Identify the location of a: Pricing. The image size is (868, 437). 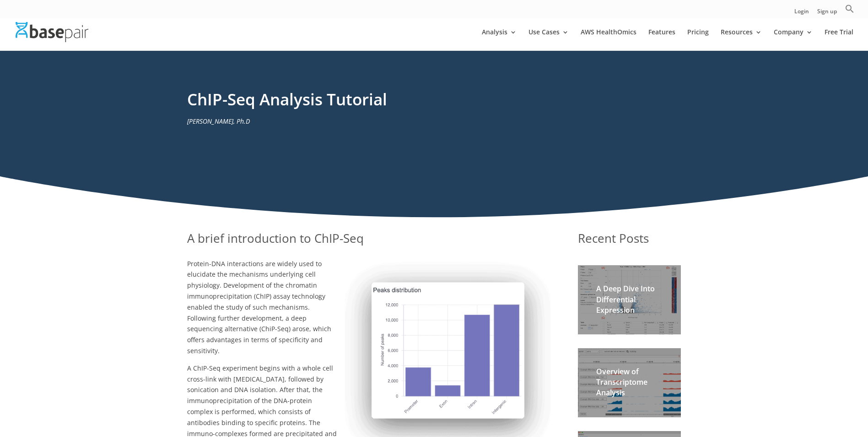
(698, 40).